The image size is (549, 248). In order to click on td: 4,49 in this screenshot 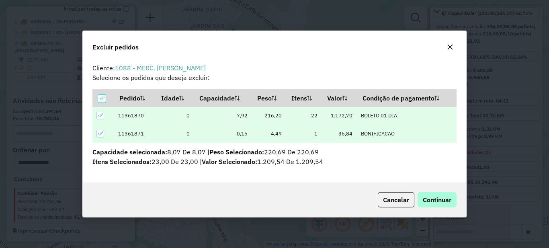, I will do `click(268, 133)`.